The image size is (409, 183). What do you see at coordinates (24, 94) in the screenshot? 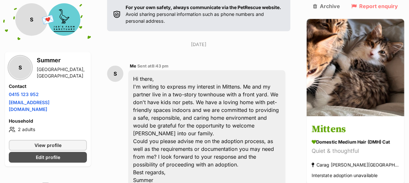
I see `a: 0415 123 952` at bounding box center [24, 94].